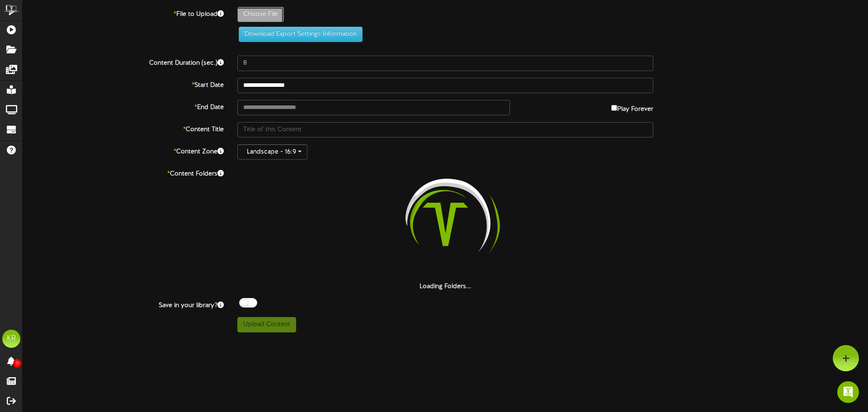 The image size is (868, 412). What do you see at coordinates (123, 106) in the screenshot?
I see `label: End Date` at bounding box center [123, 106].